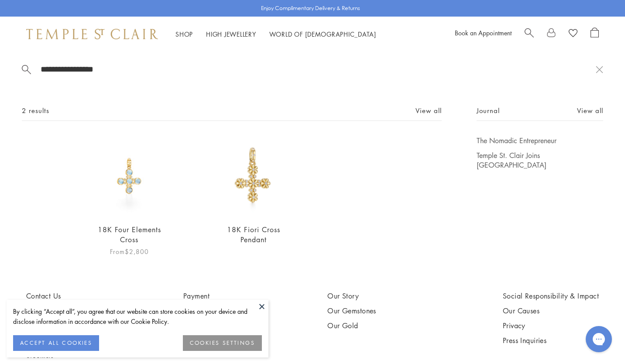  What do you see at coordinates (595, 34) in the screenshot?
I see `a: Open Shopping Bag` at bounding box center [595, 34].